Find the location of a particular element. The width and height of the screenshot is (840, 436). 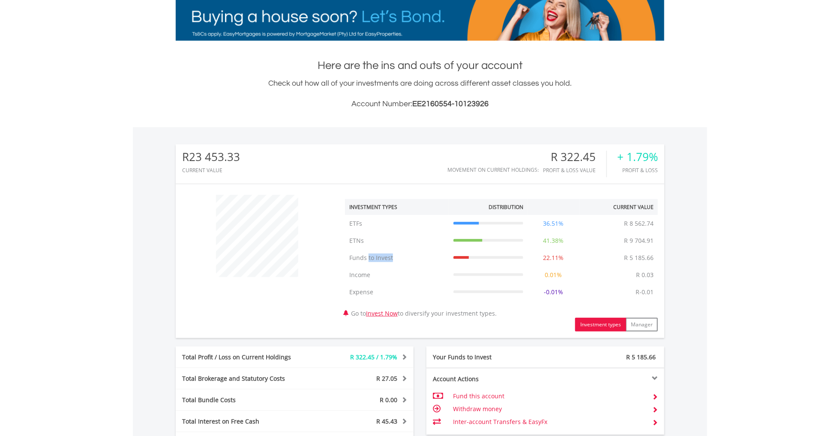

td: 36.51% is located at coordinates (553, 224).